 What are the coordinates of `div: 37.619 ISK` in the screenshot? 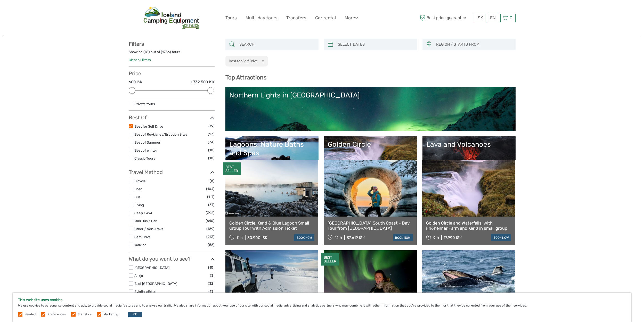 It's located at (356, 238).